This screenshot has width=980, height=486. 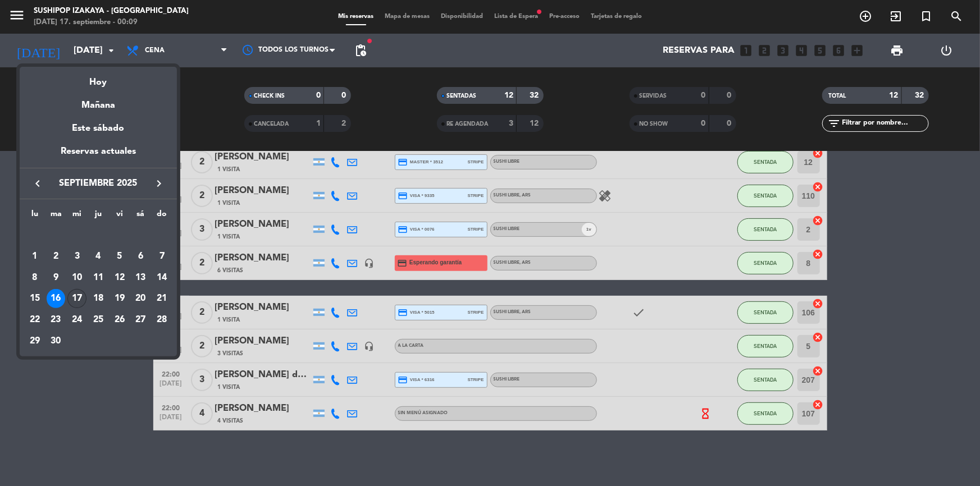 What do you see at coordinates (77, 320) in the screenshot?
I see `div: 24` at bounding box center [77, 320].